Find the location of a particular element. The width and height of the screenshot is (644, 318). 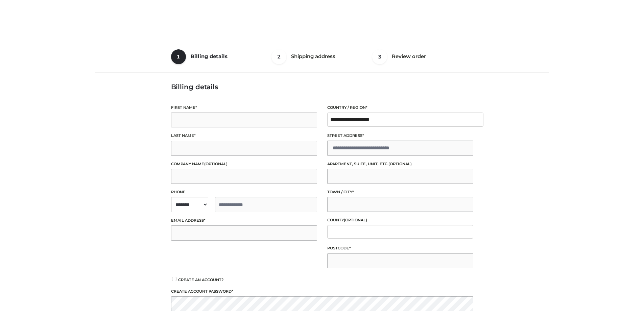

h3: Billing details is located at coordinates (322, 87).